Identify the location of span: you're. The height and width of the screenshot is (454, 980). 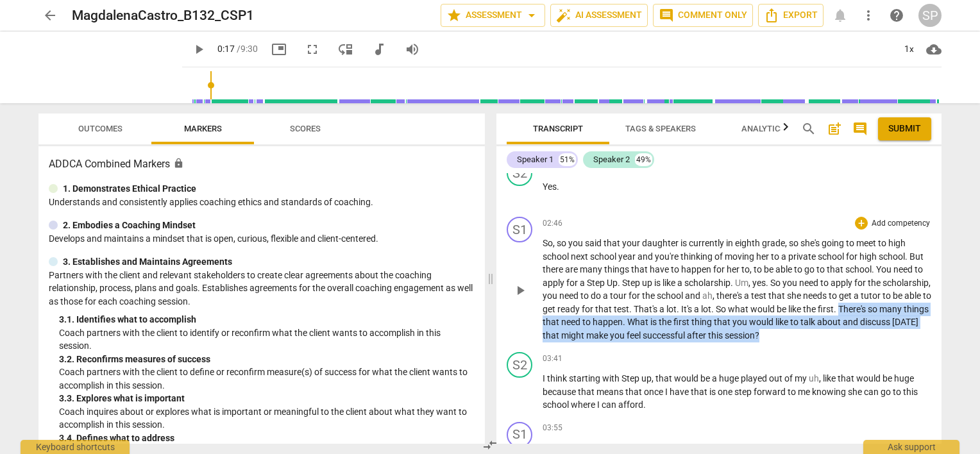
(668, 257).